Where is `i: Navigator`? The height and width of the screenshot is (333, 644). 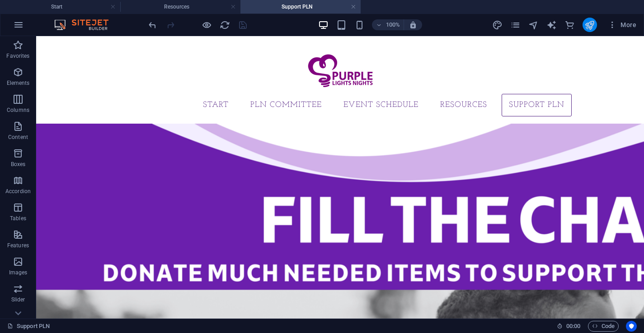
i: Navigator is located at coordinates (533, 25).